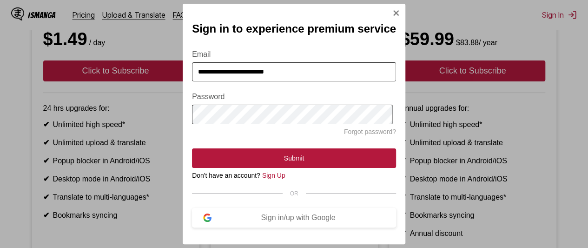  Describe the element at coordinates (370, 132) in the screenshot. I see `a: Forgot password?` at that location.